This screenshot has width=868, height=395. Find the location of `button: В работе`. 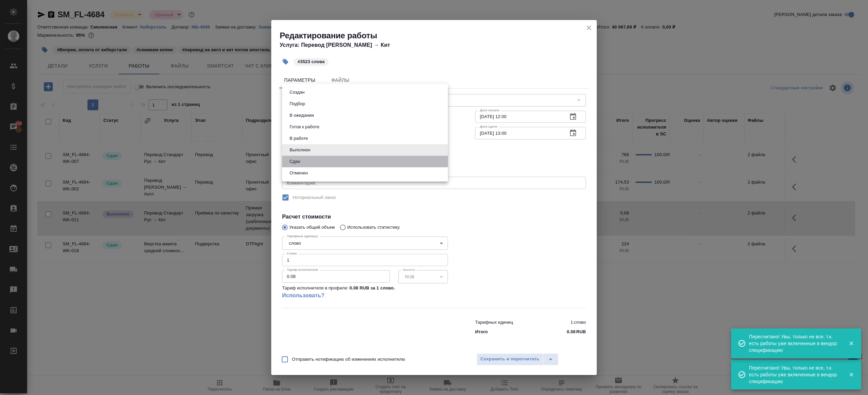

button: В работе is located at coordinates (299, 138).